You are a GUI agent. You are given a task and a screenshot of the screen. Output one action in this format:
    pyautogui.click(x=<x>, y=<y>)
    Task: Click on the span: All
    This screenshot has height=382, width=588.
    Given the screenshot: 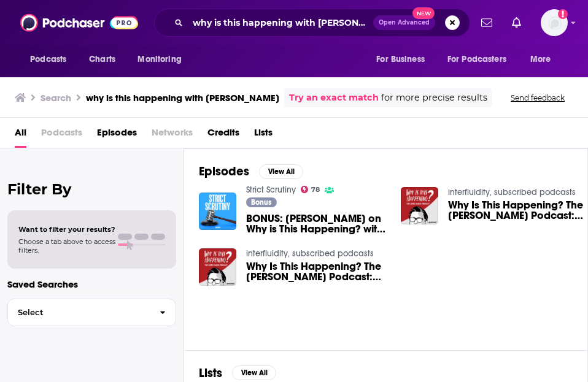 What is the action you would take?
    pyautogui.click(x=20, y=135)
    